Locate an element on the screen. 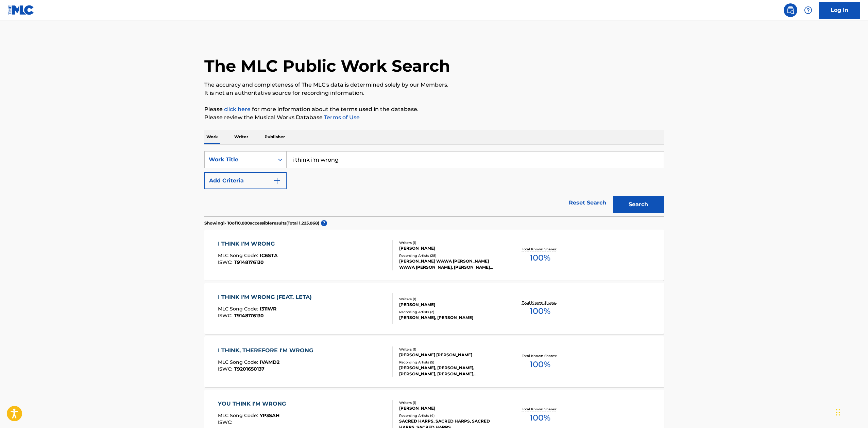 The height and width of the screenshot is (428, 868). div: Help is located at coordinates (808, 10).